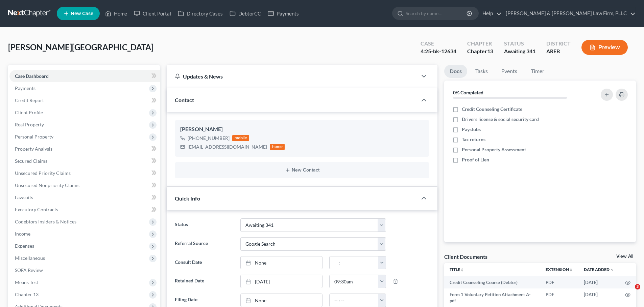 This screenshot has width=644, height=307. Describe the element at coordinates (465, 257) in the screenshot. I see `div: Client Documents` at that location.